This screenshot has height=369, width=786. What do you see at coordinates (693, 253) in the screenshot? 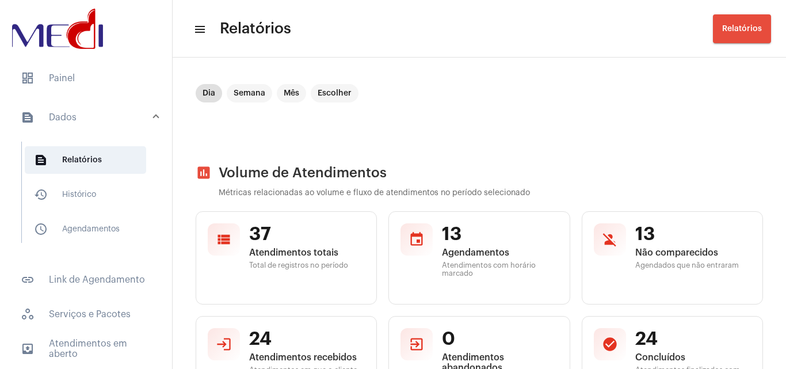
I see `span: Não comparecidos` at bounding box center [693, 253].